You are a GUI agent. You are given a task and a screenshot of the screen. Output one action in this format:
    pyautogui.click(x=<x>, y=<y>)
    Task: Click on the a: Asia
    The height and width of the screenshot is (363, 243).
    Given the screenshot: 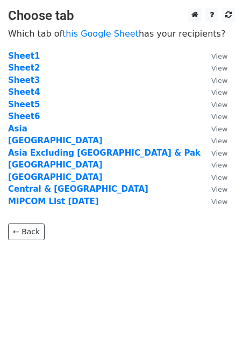 What is the action you would take?
    pyautogui.click(x=18, y=129)
    